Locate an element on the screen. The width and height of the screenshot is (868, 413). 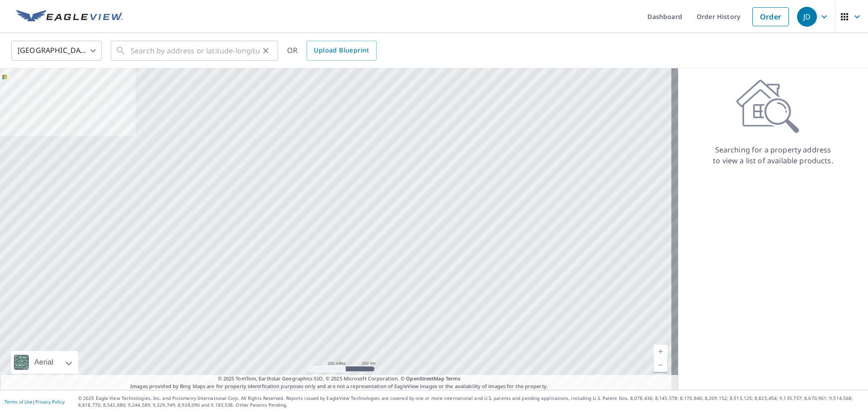
a: Terms is located at coordinates (453, 378).